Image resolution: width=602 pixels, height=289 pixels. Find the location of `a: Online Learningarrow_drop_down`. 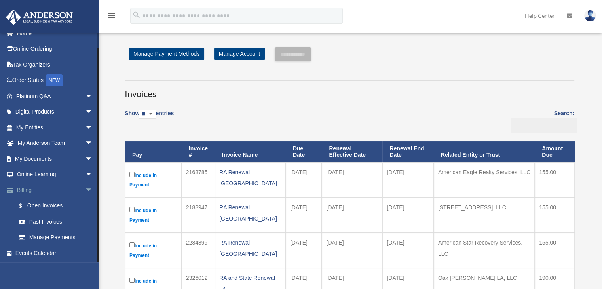

a: Online Learningarrow_drop_down is located at coordinates (55, 175).